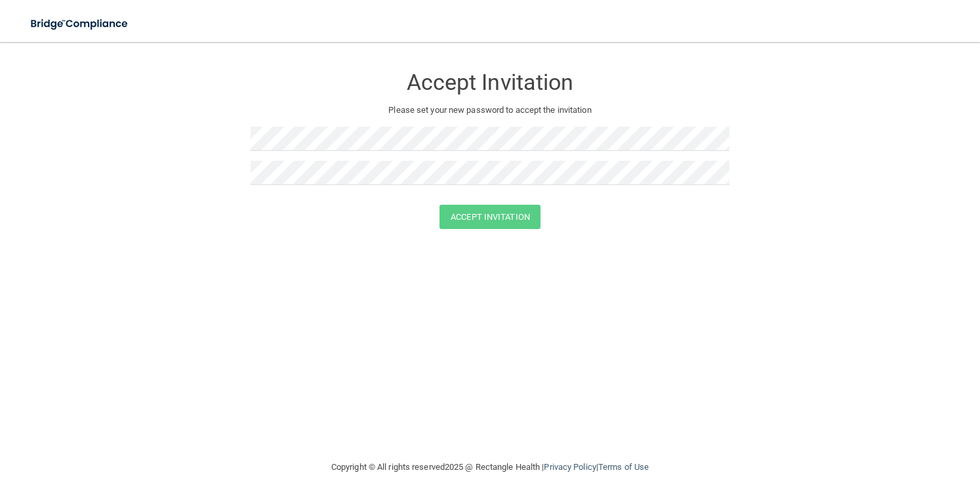 The width and height of the screenshot is (980, 502). What do you see at coordinates (490, 216) in the screenshot?
I see `button: Accept Invitation` at bounding box center [490, 216].